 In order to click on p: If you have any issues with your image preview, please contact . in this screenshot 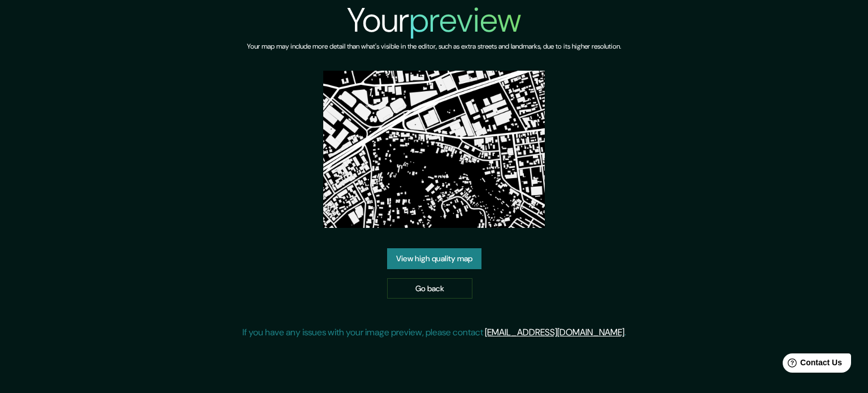, I will do `click(434, 332)`.